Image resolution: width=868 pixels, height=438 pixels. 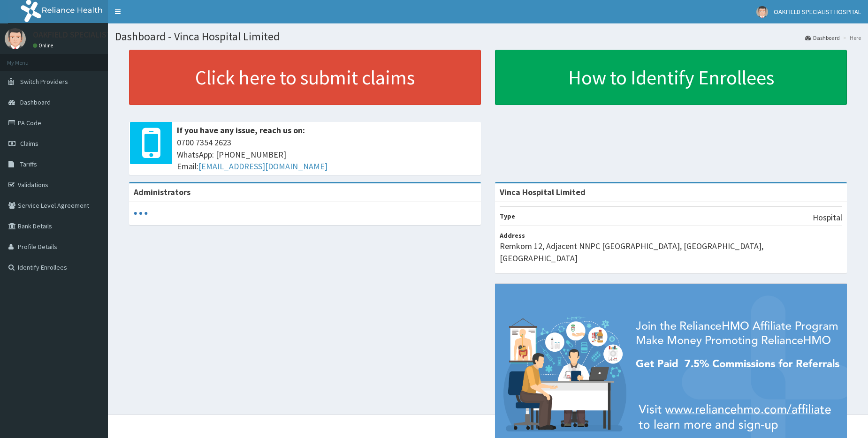 I want to click on span: Tariffs, so click(x=29, y=164).